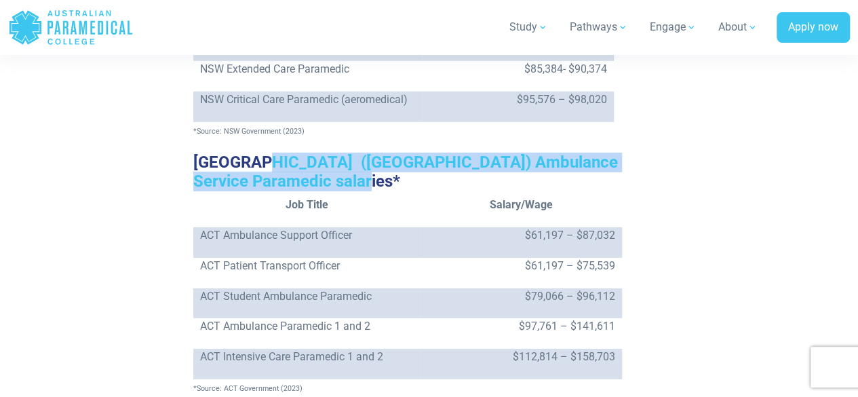  What do you see at coordinates (521, 204) in the screenshot?
I see `strong: Salary/Wage` at bounding box center [521, 204].